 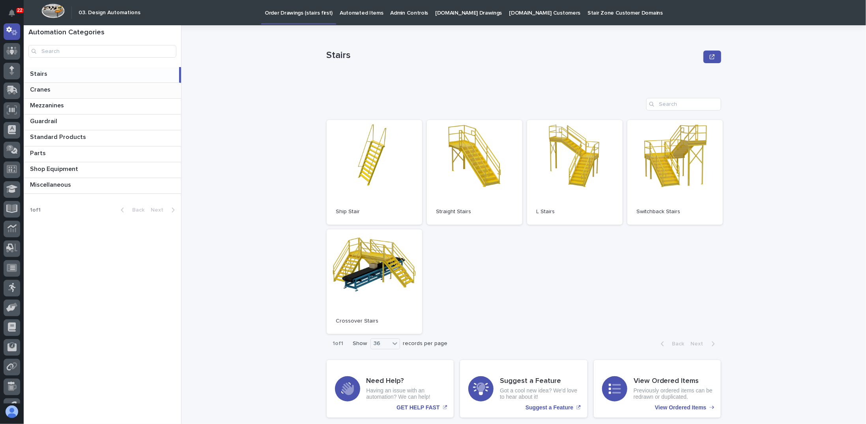 What do you see at coordinates (375, 321) in the screenshot?
I see `p: Crossover Stairs` at bounding box center [375, 321].